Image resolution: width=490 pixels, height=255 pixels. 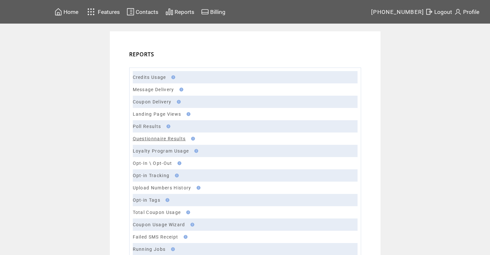 I want to click on a: Running Jobs, so click(x=149, y=249).